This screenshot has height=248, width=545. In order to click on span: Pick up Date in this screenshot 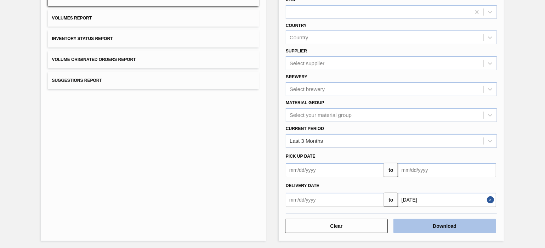, I will do `click(301, 156)`.